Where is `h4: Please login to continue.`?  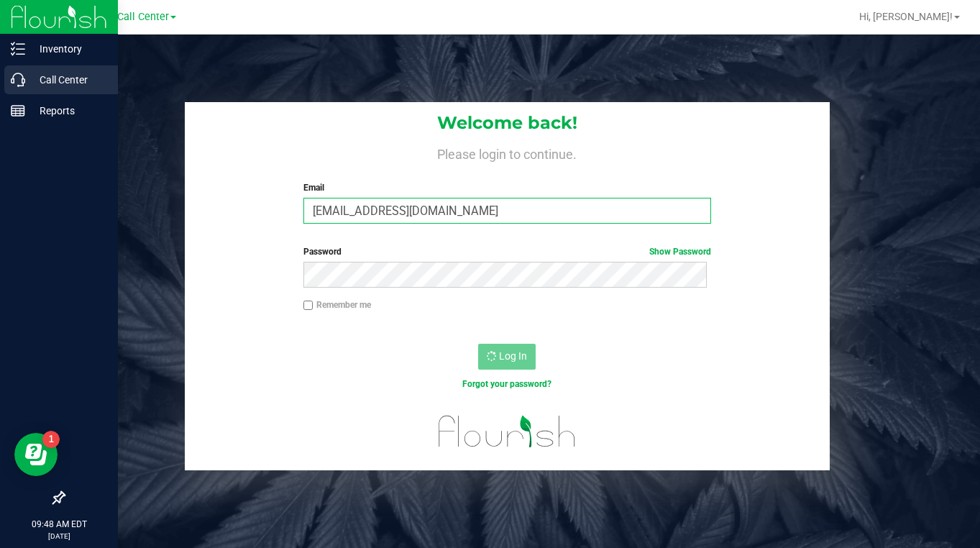
h4: Please login to continue. is located at coordinates (507, 152).